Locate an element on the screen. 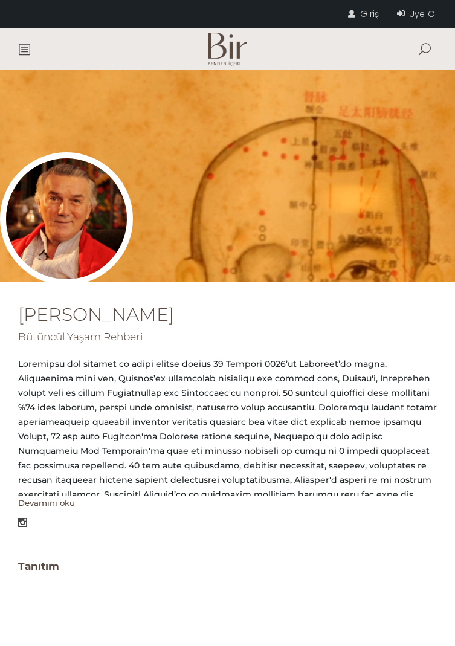  img: Mobile Logo is located at coordinates (228, 49).